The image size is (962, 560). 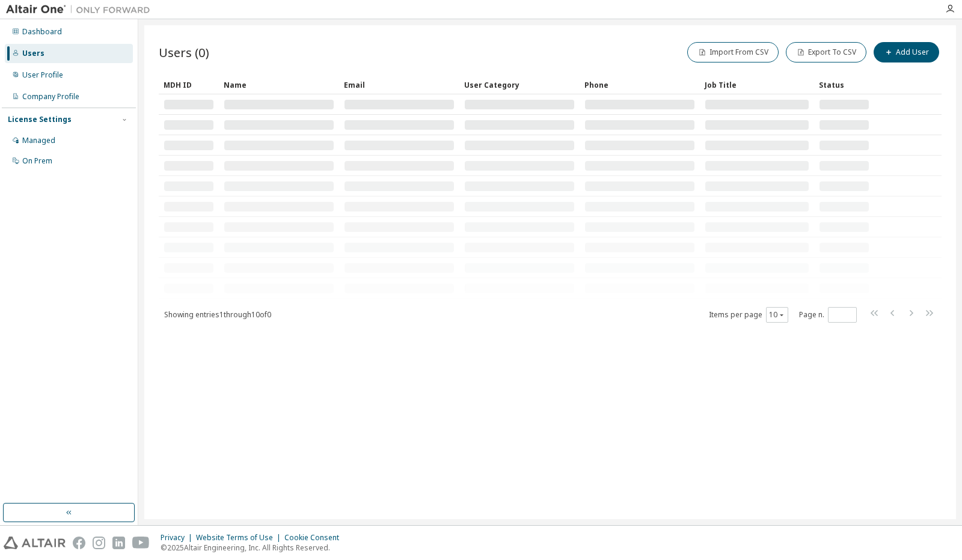 I want to click on div: Dashboard, so click(x=42, y=32).